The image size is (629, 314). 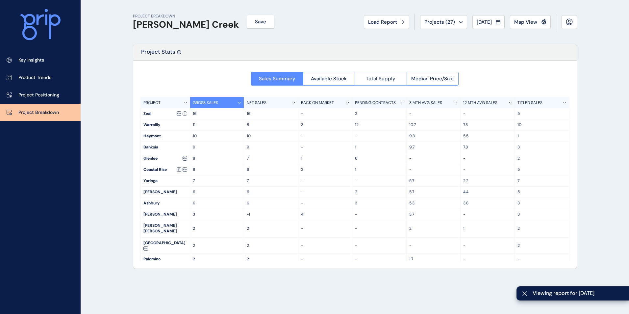 I want to click on span: Save, so click(x=260, y=22).